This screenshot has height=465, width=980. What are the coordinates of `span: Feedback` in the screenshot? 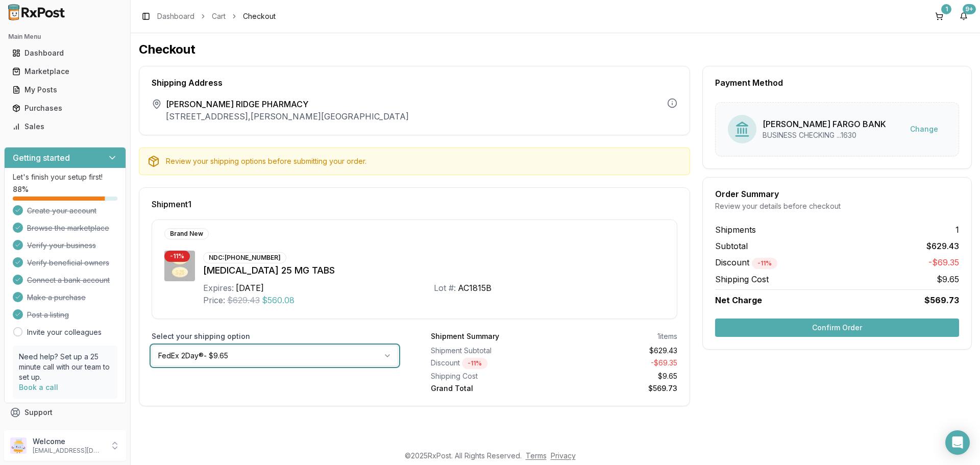 It's located at (42, 431).